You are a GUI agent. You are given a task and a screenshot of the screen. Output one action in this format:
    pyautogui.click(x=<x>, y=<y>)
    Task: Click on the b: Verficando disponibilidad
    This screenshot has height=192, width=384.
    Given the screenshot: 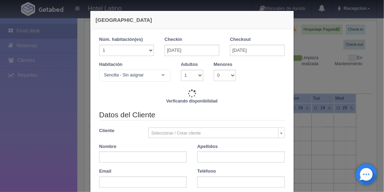 What is the action you would take?
    pyautogui.click(x=192, y=101)
    